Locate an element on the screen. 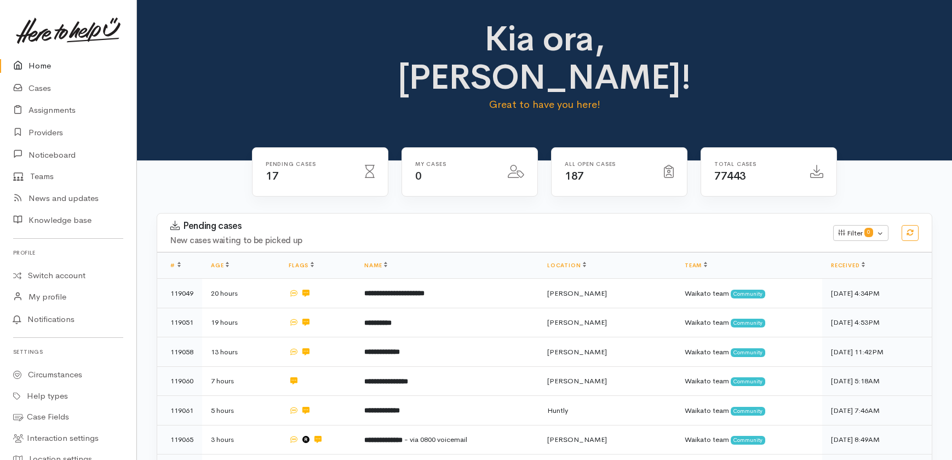  h6: Total cases is located at coordinates (756, 164).